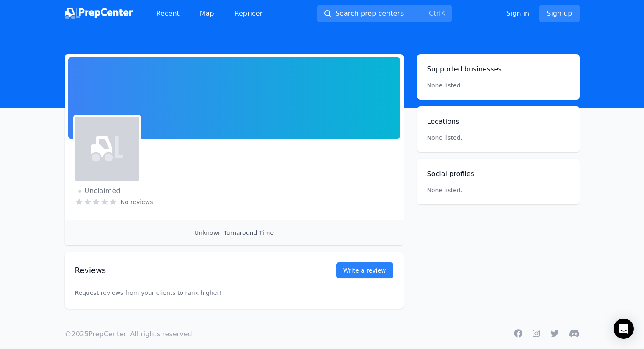 The height and width of the screenshot is (349, 644). Describe the element at coordinates (364, 270) in the screenshot. I see `a: Write a review` at that location.